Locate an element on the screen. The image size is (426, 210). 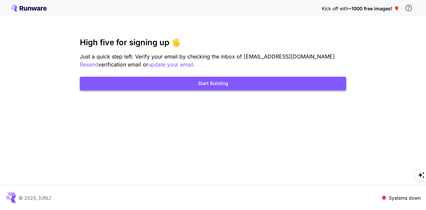
p: Systems down is located at coordinates (404, 198).